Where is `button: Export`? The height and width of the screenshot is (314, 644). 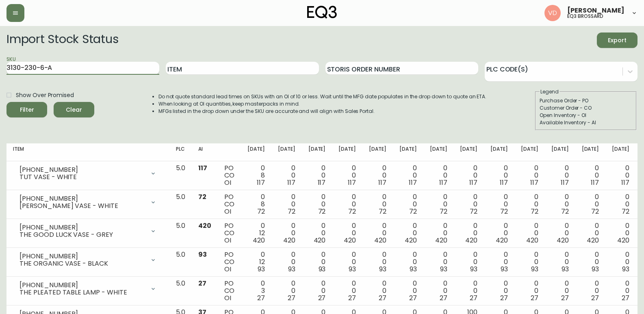 button: Export is located at coordinates (617, 41).